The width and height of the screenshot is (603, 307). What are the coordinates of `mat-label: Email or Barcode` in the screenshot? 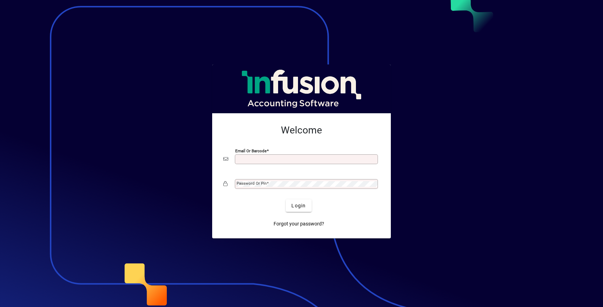 It's located at (251, 151).